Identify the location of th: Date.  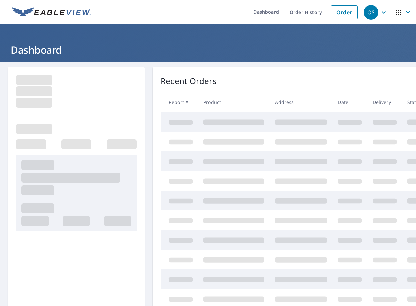
(350, 102).